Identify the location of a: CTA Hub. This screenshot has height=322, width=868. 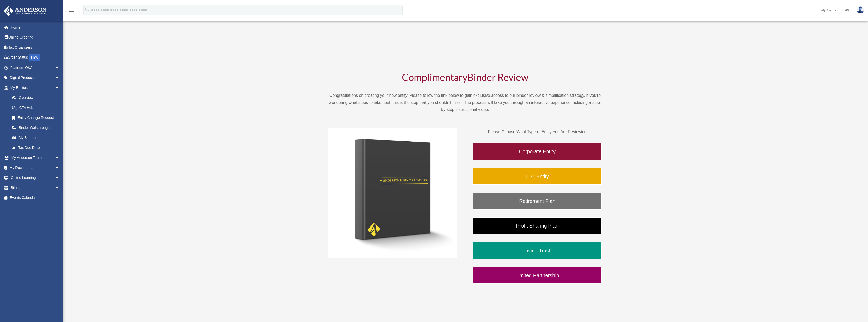
(37, 108).